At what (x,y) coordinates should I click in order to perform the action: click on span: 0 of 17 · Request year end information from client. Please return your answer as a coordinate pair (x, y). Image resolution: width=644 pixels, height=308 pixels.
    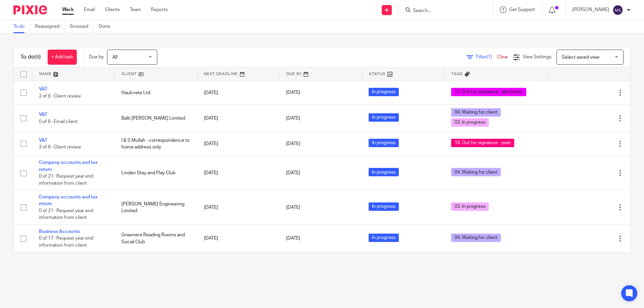
    Looking at the image, I should click on (66, 242).